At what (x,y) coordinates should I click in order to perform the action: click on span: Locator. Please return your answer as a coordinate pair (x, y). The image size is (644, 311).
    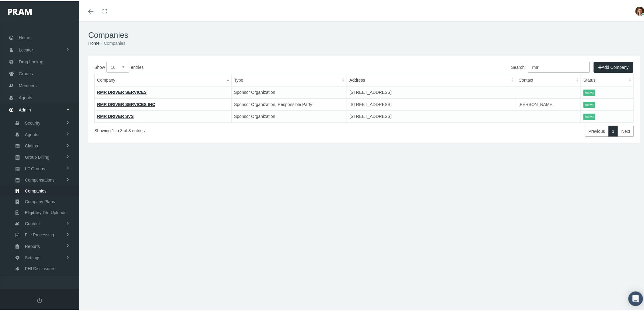
    Looking at the image, I should click on (26, 49).